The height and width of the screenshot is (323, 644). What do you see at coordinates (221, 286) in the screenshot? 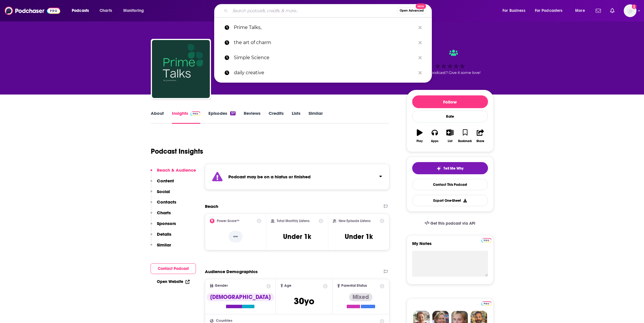
I see `span: Gender` at bounding box center [221, 286].